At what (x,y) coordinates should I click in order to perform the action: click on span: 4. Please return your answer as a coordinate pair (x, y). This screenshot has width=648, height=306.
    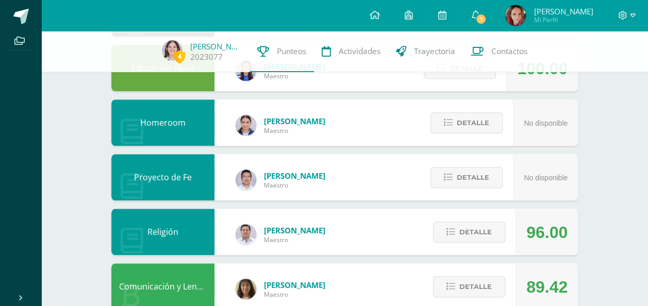
    Looking at the image, I should click on (179, 56).